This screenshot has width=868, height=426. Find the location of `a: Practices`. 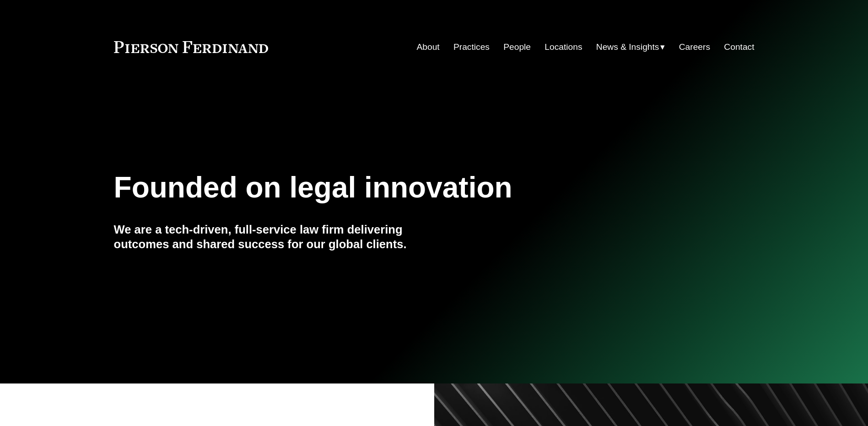

a: Practices is located at coordinates (471, 47).